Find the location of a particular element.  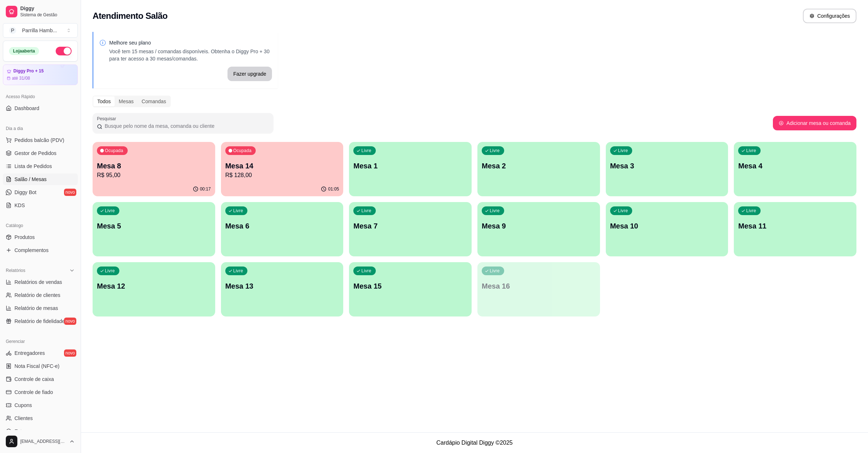

button: LivreMesa 9 is located at coordinates (539, 229).